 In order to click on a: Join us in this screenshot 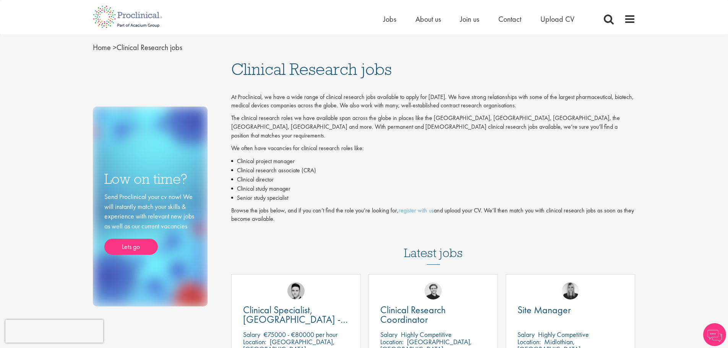, I will do `click(470, 19)`.